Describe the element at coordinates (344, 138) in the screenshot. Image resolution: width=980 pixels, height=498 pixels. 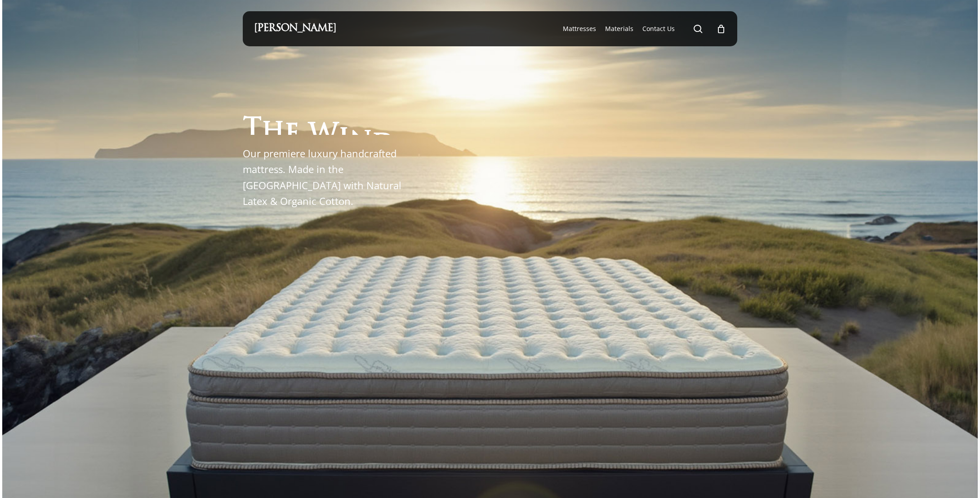
I see `span: i` at that location.